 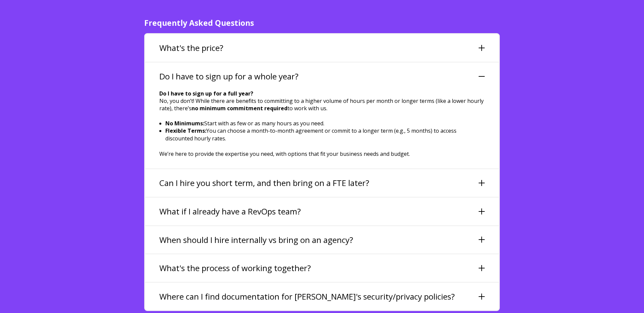 I want to click on strong: Do I have to sign up for a full year?, so click(x=206, y=94).